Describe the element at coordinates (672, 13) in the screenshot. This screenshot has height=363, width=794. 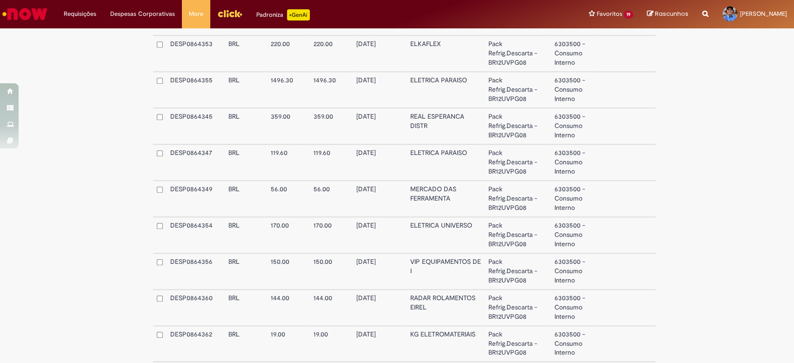
I see `span: Rascunhos` at that location.